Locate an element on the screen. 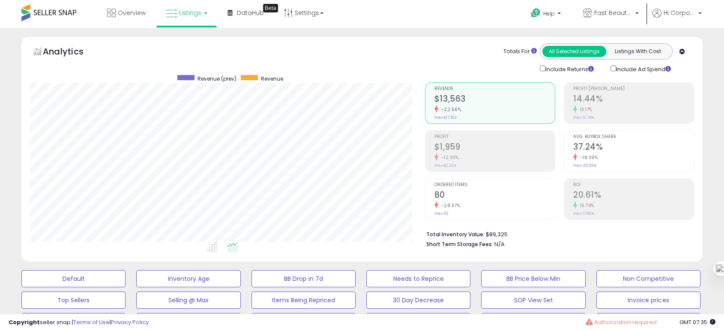 The width and height of the screenshot is (724, 331). button: Invoice prices is located at coordinates (648, 300).